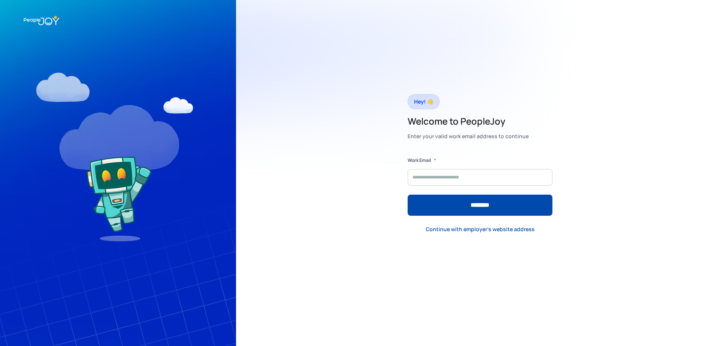 The height and width of the screenshot is (346, 724). Describe the element at coordinates (468, 121) in the screenshot. I see `h2: Welcome to PeopleJoy` at that location.